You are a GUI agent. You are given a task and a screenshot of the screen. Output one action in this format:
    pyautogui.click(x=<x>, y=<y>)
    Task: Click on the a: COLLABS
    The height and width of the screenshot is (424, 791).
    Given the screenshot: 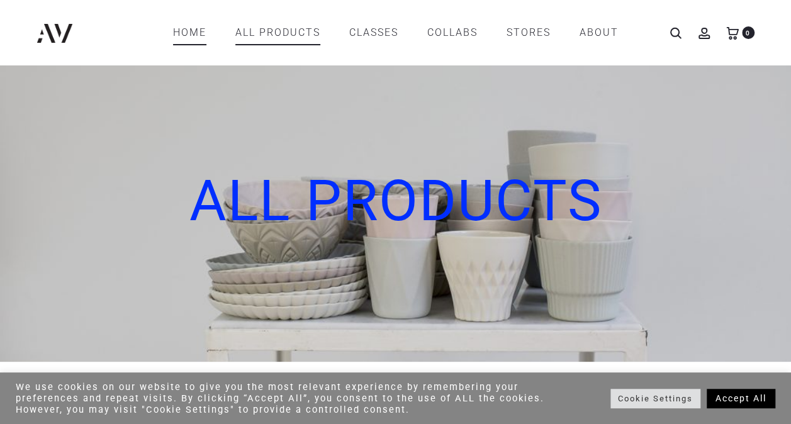 What is the action you would take?
    pyautogui.click(x=453, y=33)
    